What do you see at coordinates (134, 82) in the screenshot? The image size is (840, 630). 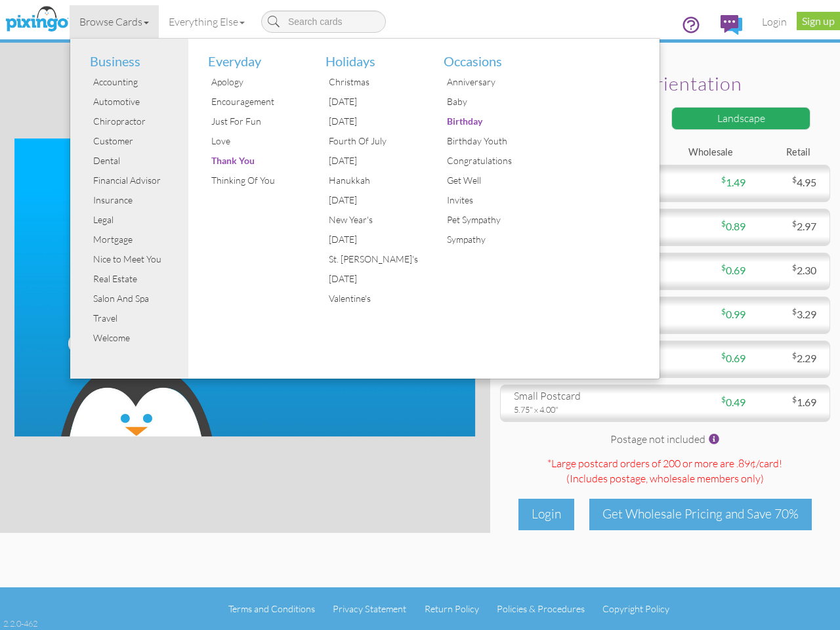 I see `a: Accounting` at bounding box center [134, 82].